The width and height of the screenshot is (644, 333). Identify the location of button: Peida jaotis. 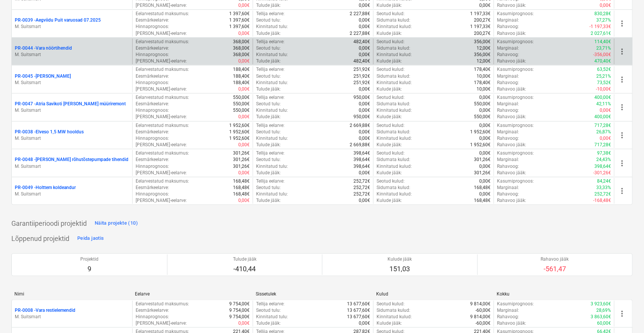
(91, 238).